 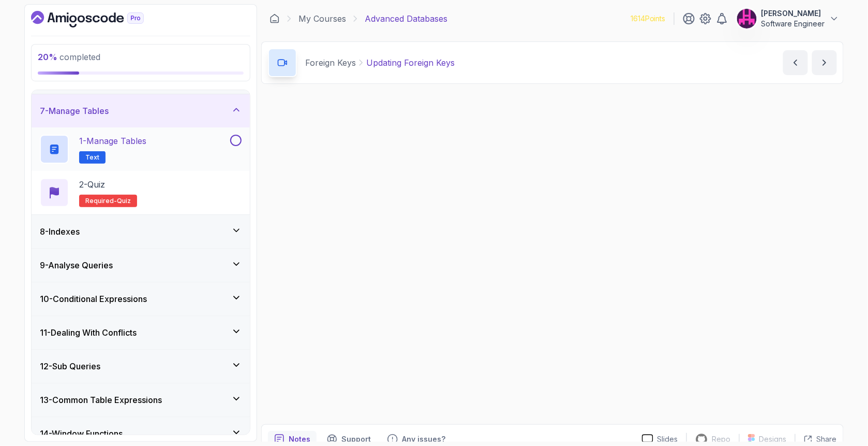 I want to click on p: Advanced Databases, so click(x=406, y=19).